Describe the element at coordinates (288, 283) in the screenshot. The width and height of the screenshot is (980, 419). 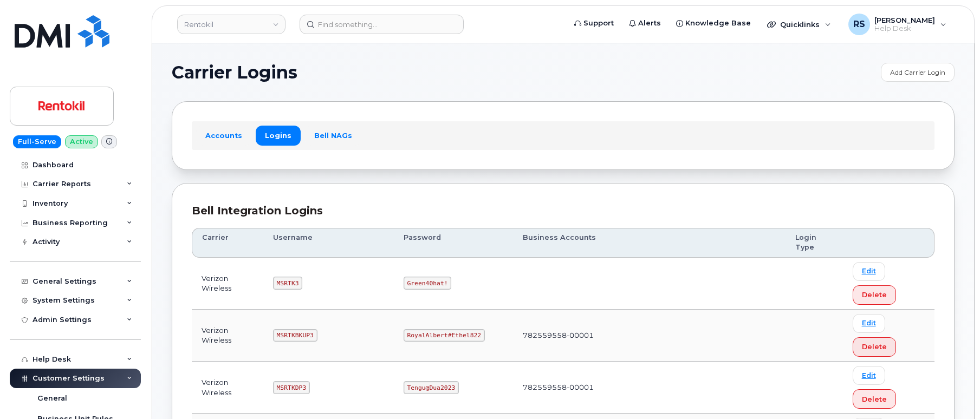
I see `code: MSRTK3` at that location.